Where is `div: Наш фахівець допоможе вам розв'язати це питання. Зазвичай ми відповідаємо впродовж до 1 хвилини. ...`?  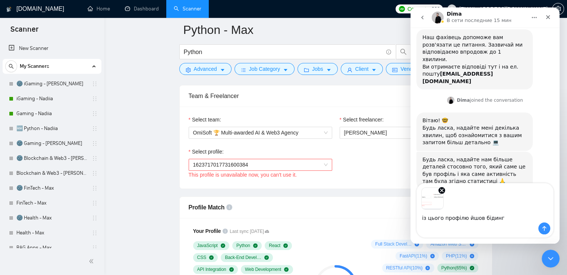
div: Наш фахівець допоможе вам розв'язати це питання. Зазвичай ми відповідаємо впродовж до 1 хвилини. ... is located at coordinates (64, 52).